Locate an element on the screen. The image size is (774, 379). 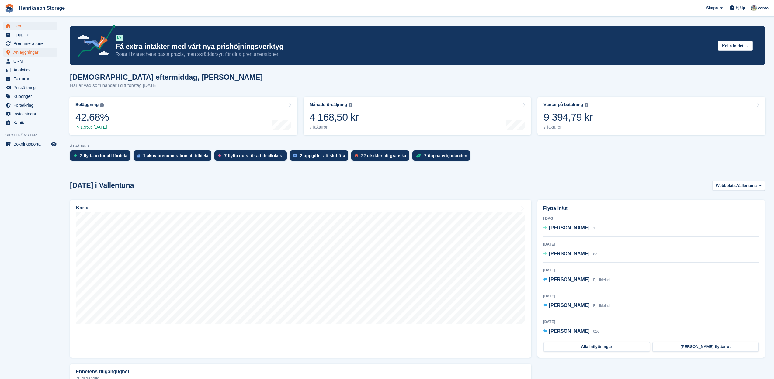
span: 82 is located at coordinates (595, 254).